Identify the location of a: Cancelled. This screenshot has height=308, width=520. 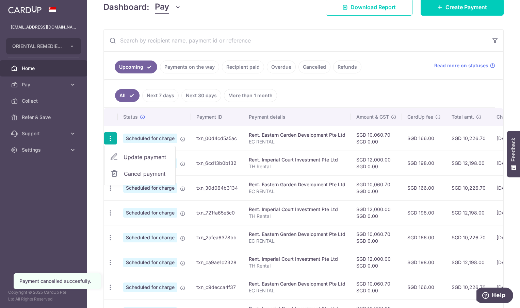
(315, 67).